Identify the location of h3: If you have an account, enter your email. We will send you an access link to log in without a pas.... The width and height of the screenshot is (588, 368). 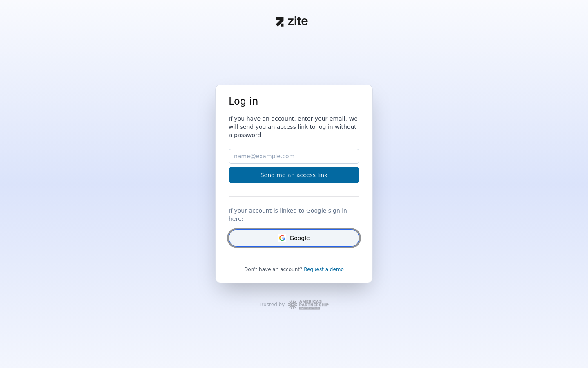
(294, 127).